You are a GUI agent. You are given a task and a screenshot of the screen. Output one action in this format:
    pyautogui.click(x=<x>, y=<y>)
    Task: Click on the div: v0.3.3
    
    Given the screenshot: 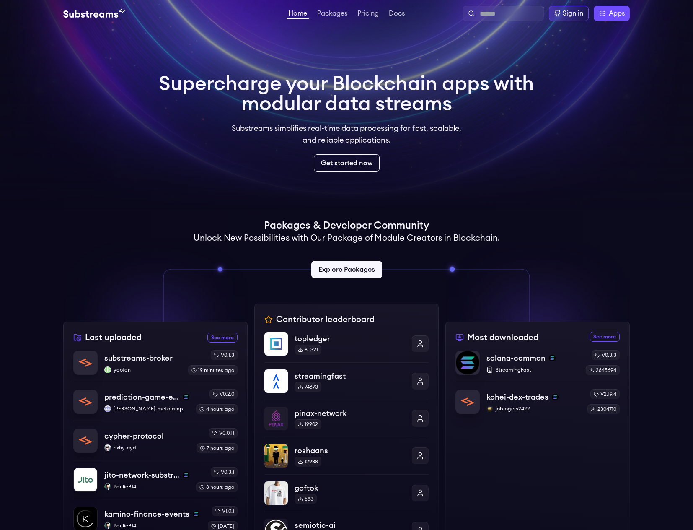 What is the action you would take?
    pyautogui.click(x=606, y=355)
    